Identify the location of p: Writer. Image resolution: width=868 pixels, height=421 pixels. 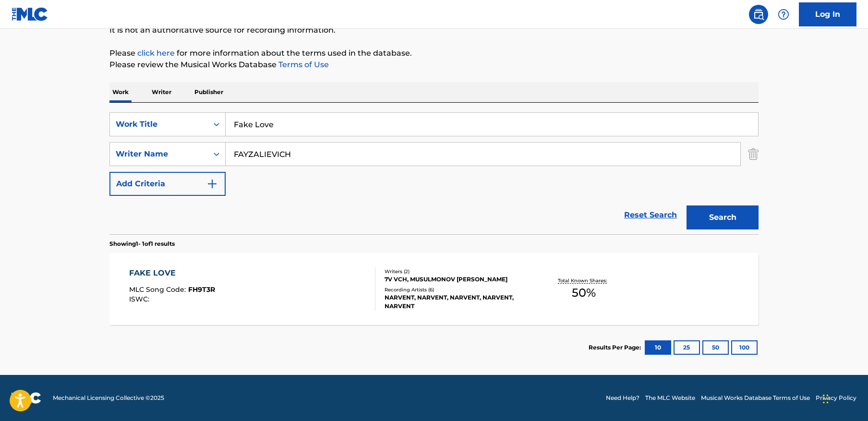
(161, 92).